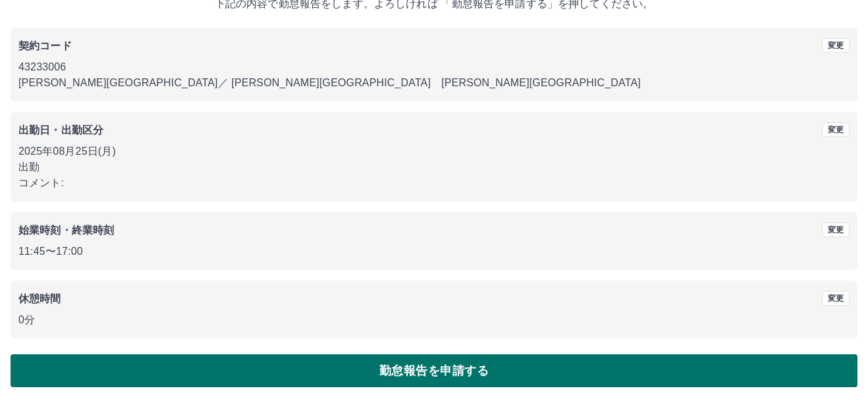 The image size is (868, 403). What do you see at coordinates (434, 251) in the screenshot?
I see `p: 11:45 〜 17:00` at bounding box center [434, 251].